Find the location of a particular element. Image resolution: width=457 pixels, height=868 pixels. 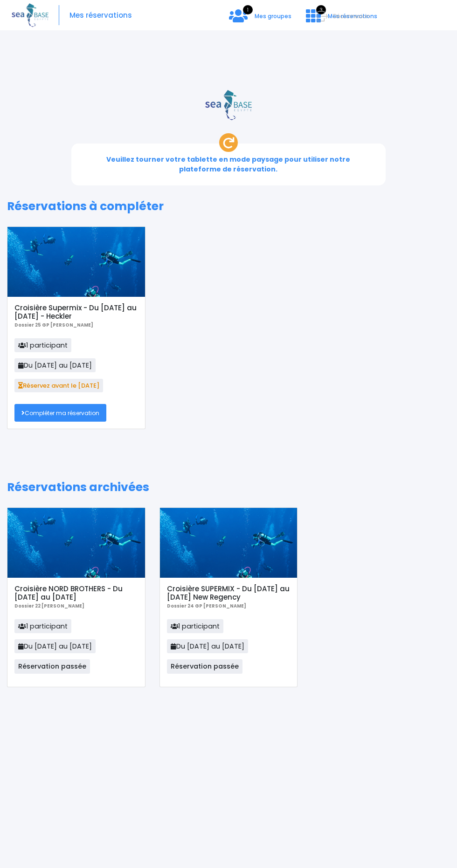

a: Compléter ma réservation is located at coordinates (60, 412).